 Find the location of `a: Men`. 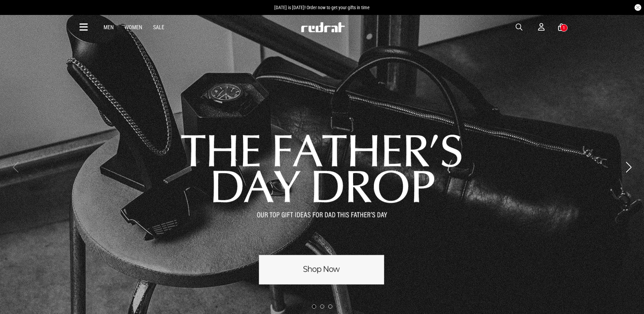

a: Men is located at coordinates (108, 27).